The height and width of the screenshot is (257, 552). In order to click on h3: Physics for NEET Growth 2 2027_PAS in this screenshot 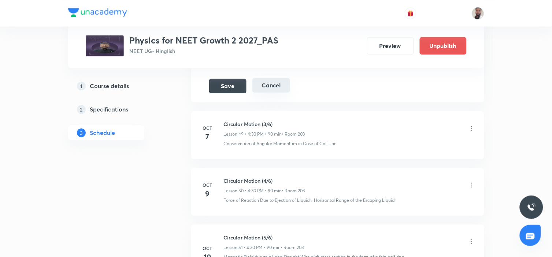, I will do `click(204, 40)`.